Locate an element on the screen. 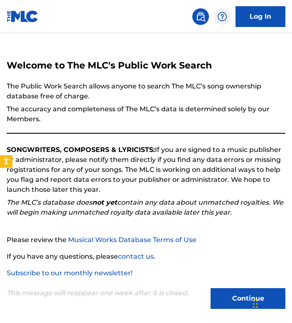  a: Public Search is located at coordinates (201, 17).